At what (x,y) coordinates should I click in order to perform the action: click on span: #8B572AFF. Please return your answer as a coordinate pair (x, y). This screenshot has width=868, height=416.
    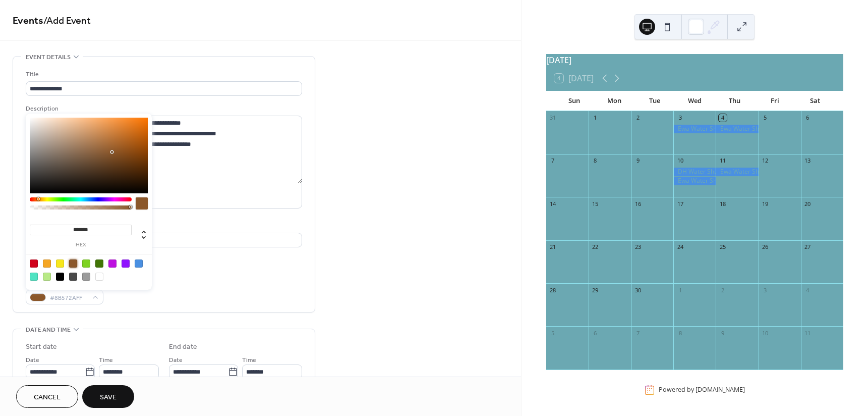
    Looking at the image, I should click on (69, 298).